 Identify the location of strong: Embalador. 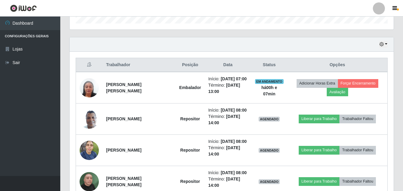
(190, 88).